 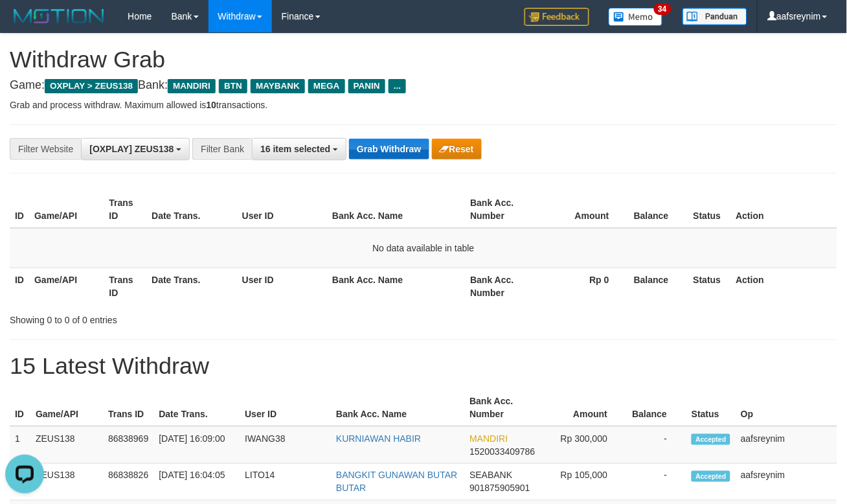 What do you see at coordinates (366, 86) in the screenshot?
I see `span: PANIN` at bounding box center [366, 86].